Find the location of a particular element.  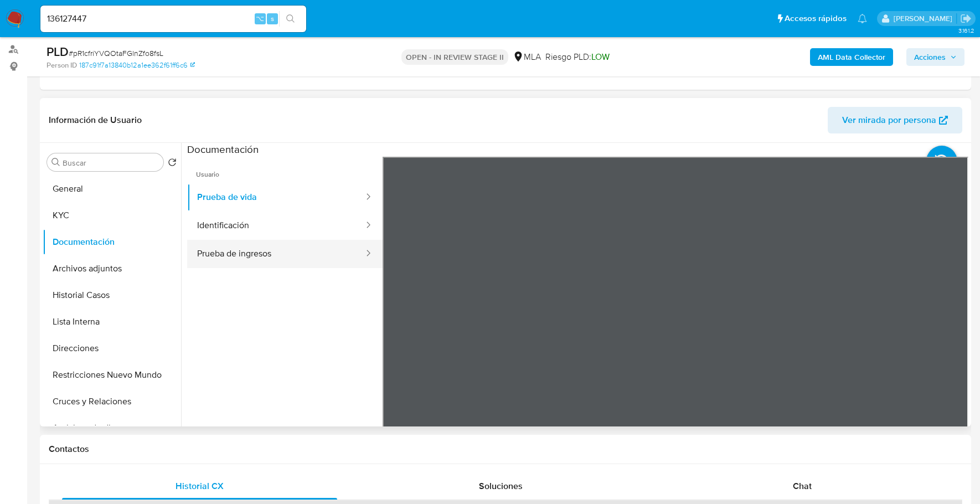

button: Buscar is located at coordinates (56, 162).